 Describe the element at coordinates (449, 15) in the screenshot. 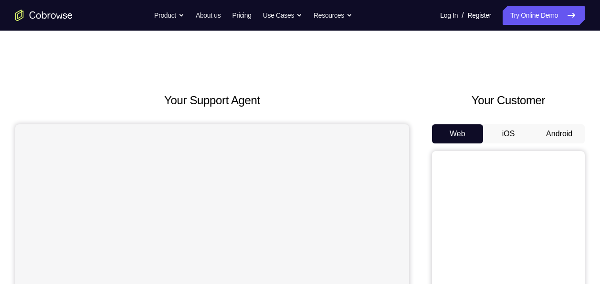

I see `a: Log In` at that location.